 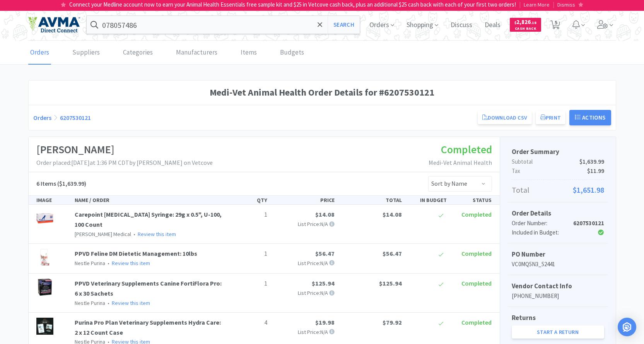 I want to click on button: Print, so click(x=550, y=117).